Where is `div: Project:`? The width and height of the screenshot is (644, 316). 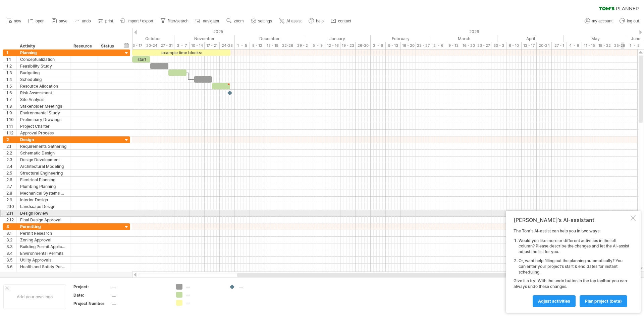 div: Project: is located at coordinates (92, 287).